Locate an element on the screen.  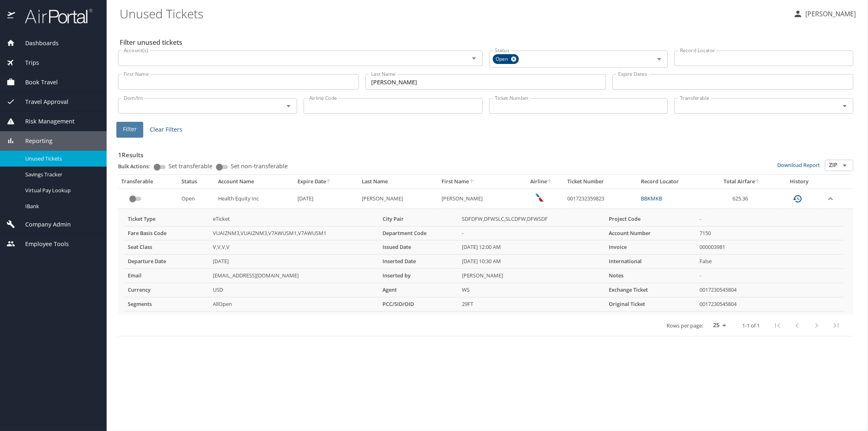
div: Open is located at coordinates (506, 59).